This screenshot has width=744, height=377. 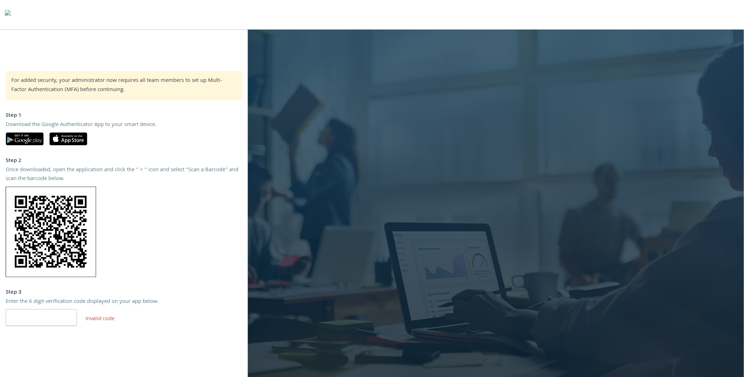 I want to click on span: Invalid code, so click(x=100, y=319).